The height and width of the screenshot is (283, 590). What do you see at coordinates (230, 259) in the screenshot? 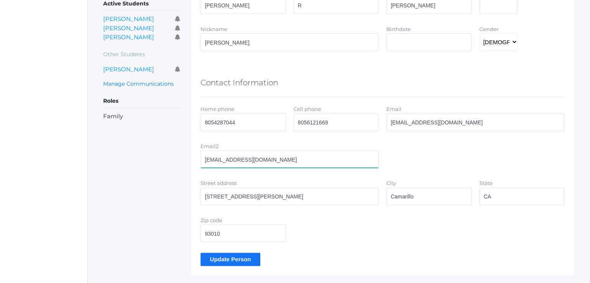
I see `input: Update Person` at bounding box center [230, 259].